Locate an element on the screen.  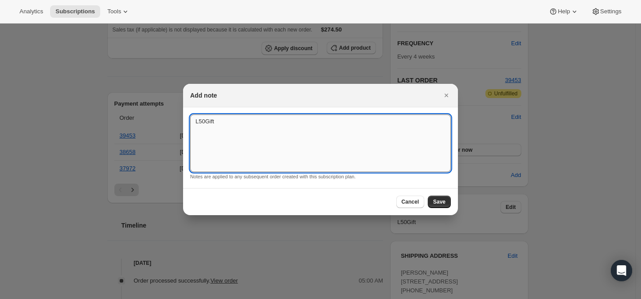
button: Save is located at coordinates (440, 202).